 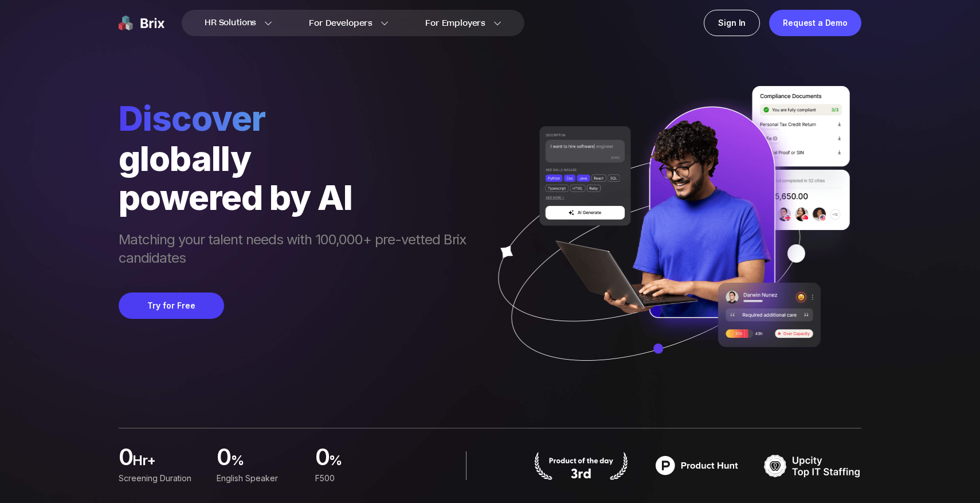 What do you see at coordinates (815, 23) in the screenshot?
I see `a: Request a Demo` at bounding box center [815, 23].